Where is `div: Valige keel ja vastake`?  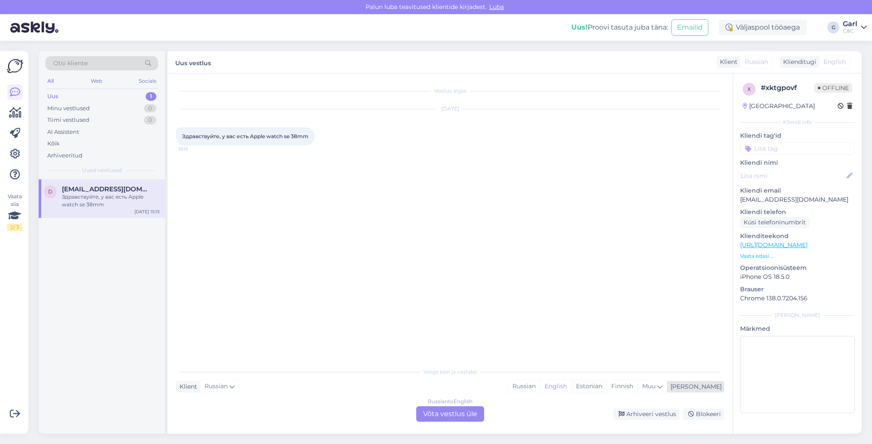 div: Valige keel ja vastake is located at coordinates (450, 372).